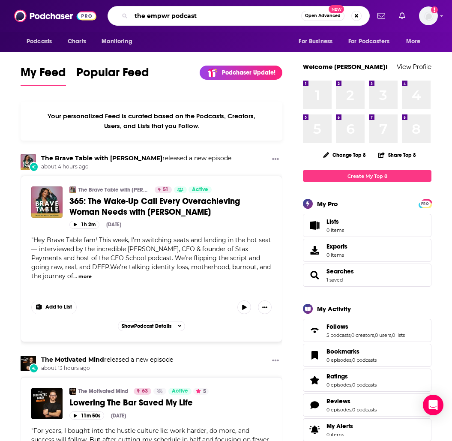 Image resolution: width=452 pixels, height=441 pixels. I want to click on a: Lists, so click(367, 225).